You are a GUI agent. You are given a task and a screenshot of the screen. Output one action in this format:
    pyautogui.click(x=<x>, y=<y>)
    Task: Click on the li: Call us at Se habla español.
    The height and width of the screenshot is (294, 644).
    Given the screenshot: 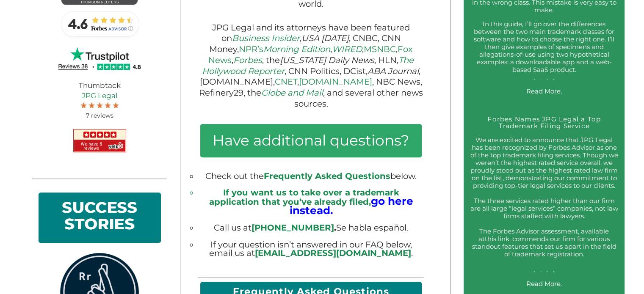 What is the action you would take?
    pyautogui.click(x=311, y=228)
    